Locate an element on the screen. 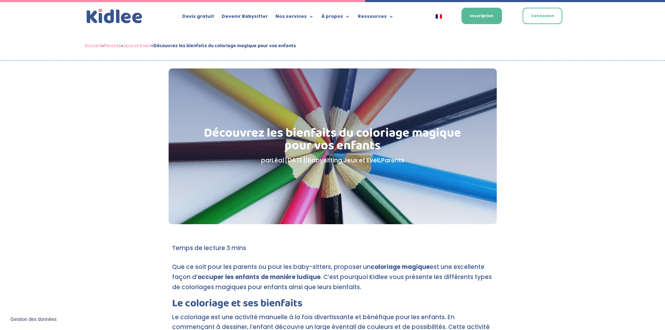 The height and width of the screenshot is (330, 665). h2: Le coloriage et ses bienfaits is located at coordinates (333, 305).